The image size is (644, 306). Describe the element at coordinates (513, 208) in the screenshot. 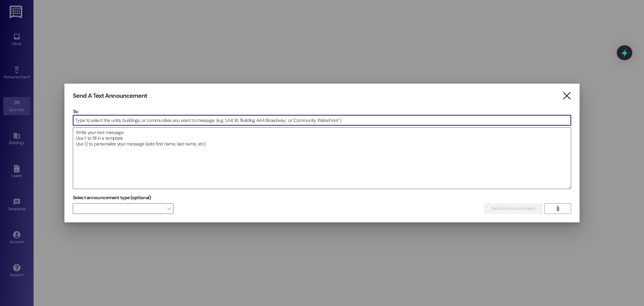

I see `button: Send Announcement` at that location.